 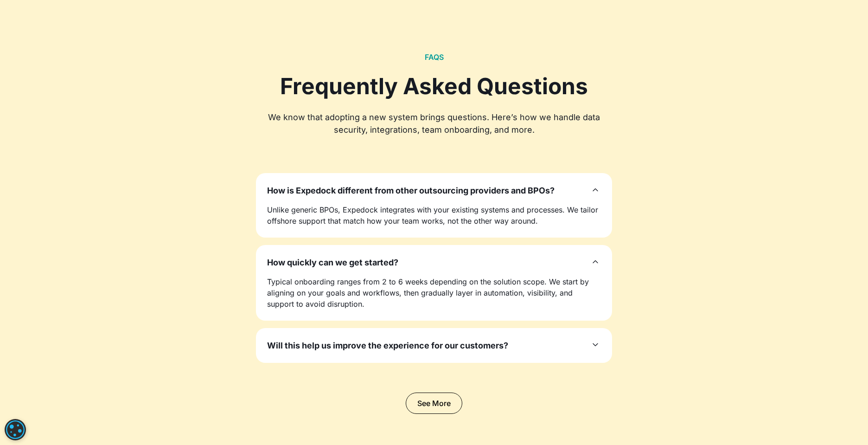 I want to click on h2: FAQS, so click(x=434, y=57).